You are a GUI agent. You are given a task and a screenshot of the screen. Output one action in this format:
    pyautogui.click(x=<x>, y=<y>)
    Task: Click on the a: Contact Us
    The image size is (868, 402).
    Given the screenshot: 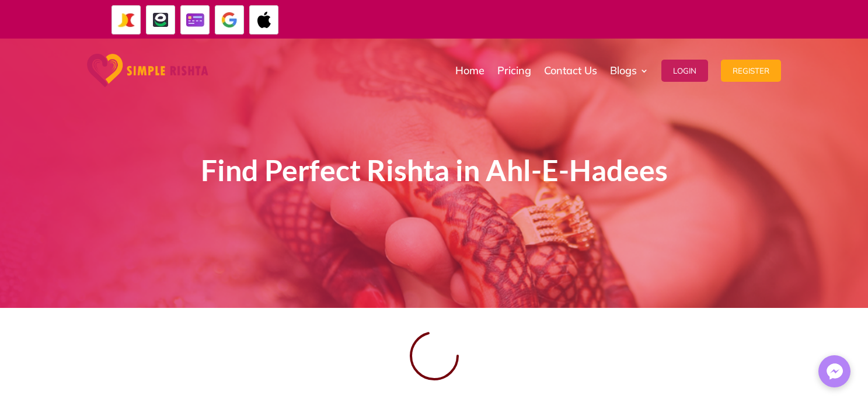 What is the action you would take?
    pyautogui.click(x=571, y=71)
    